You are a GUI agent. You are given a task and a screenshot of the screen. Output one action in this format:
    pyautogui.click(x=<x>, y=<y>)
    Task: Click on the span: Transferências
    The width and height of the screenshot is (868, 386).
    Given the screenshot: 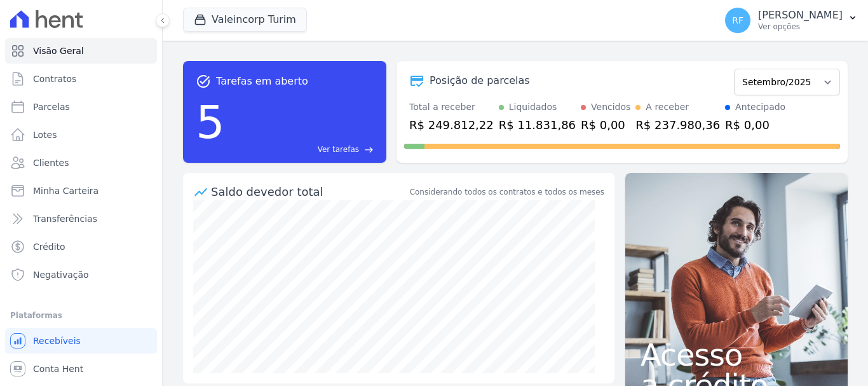 What is the action you would take?
    pyautogui.click(x=65, y=219)
    